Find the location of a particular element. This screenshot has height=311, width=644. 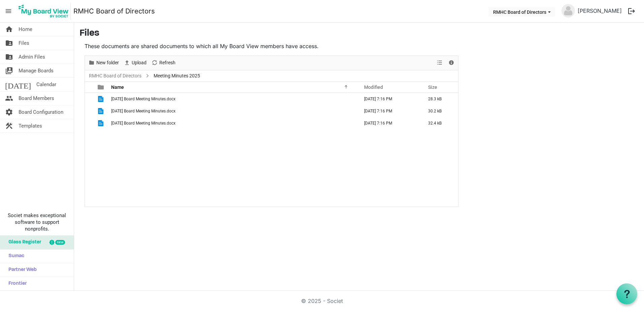

span: Board Members is located at coordinates (36, 99).